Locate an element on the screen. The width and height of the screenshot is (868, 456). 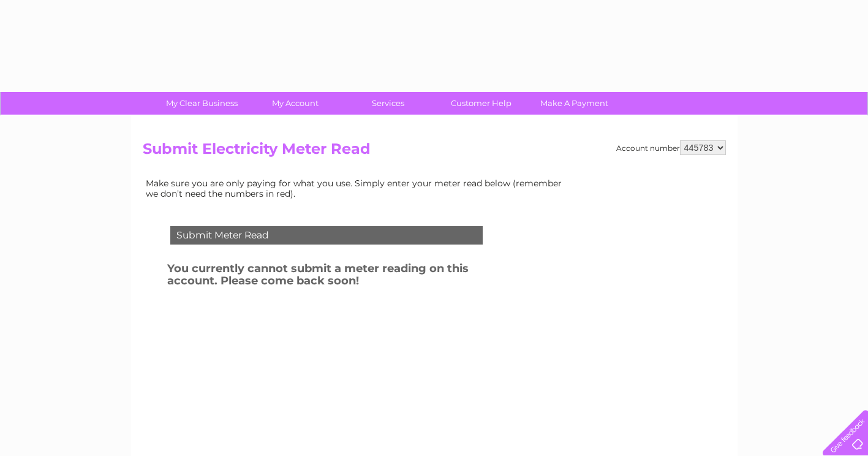
h2: Submit Electricity Meter Read is located at coordinates (434, 152).